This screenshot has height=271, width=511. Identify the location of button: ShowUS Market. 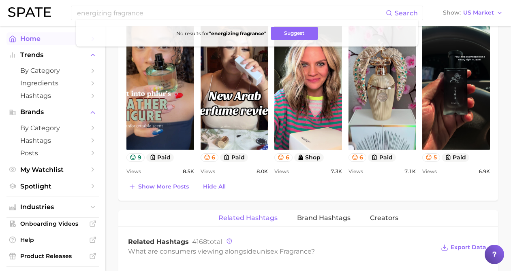
(473, 13).